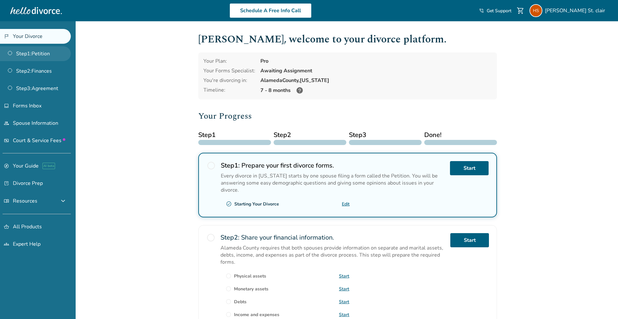  What do you see at coordinates (6, 123) in the screenshot?
I see `span: people` at bounding box center [6, 123].